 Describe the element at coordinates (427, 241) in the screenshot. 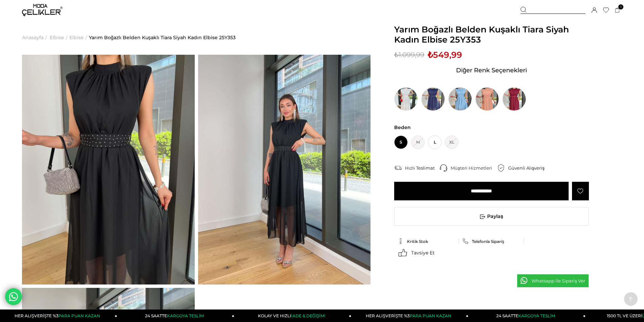

I see `a: Kritik Stok` at that location.